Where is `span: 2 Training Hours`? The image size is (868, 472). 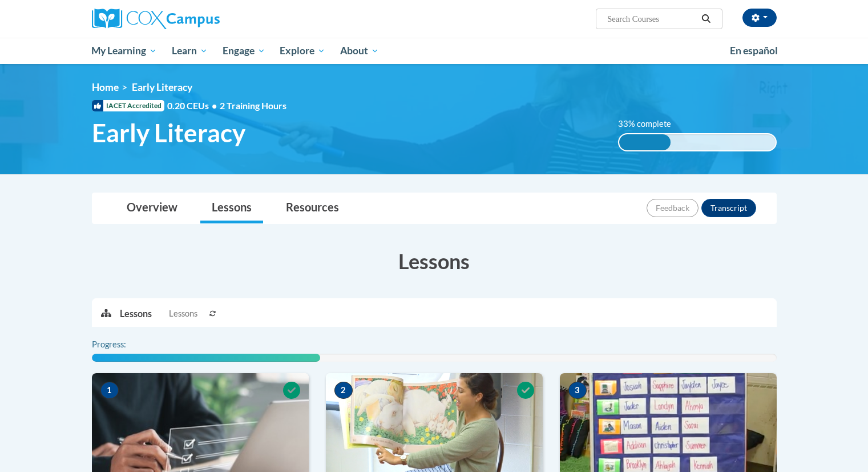 span: 2 Training Hours is located at coordinates (253, 105).